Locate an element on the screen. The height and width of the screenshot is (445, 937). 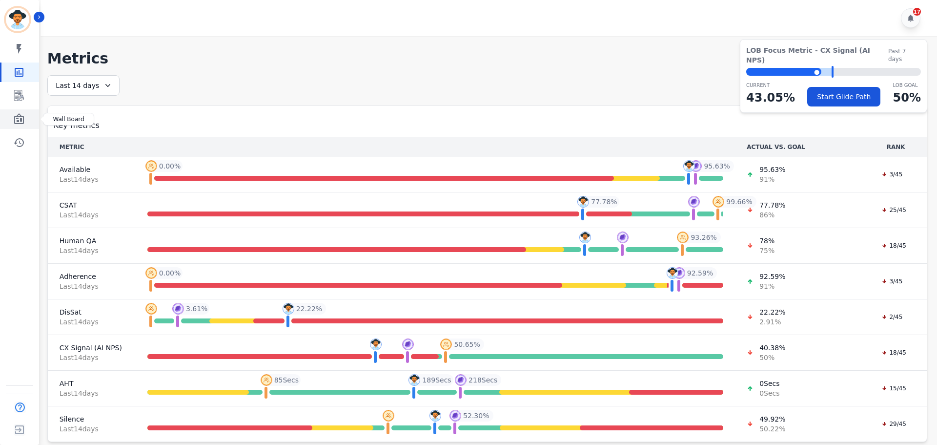
span: 218 Secs is located at coordinates (483, 380).